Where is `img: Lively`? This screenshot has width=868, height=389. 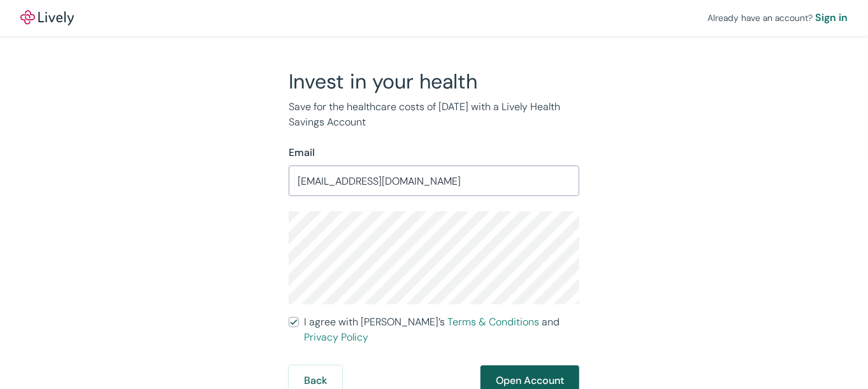
img: Lively is located at coordinates (48, 18).